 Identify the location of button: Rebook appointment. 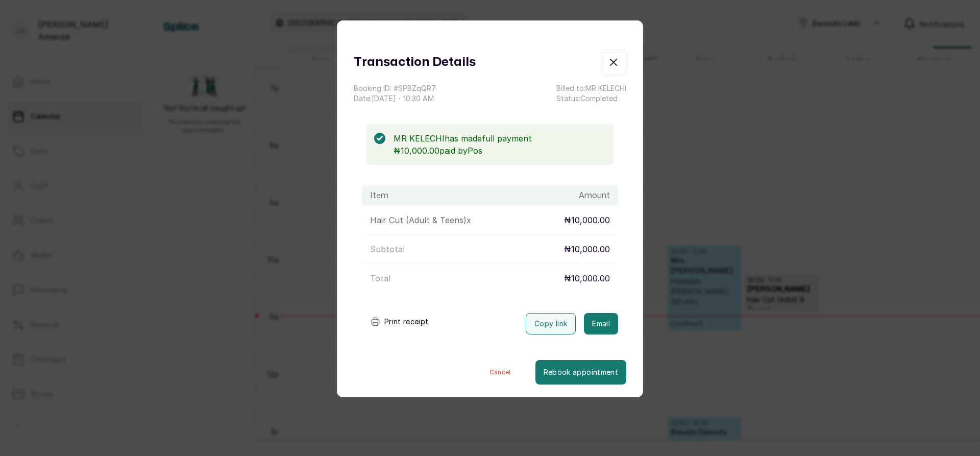
(581, 372).